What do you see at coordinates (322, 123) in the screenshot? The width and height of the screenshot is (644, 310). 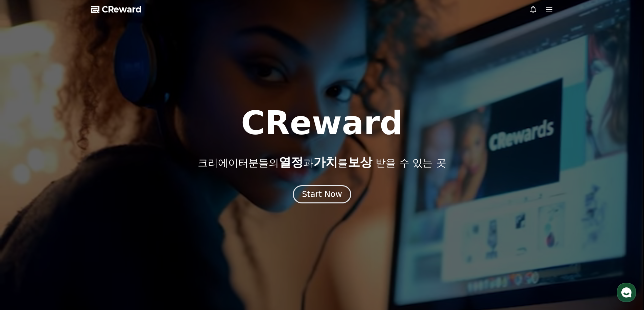 I see `h1: CReward` at bounding box center [322, 123].